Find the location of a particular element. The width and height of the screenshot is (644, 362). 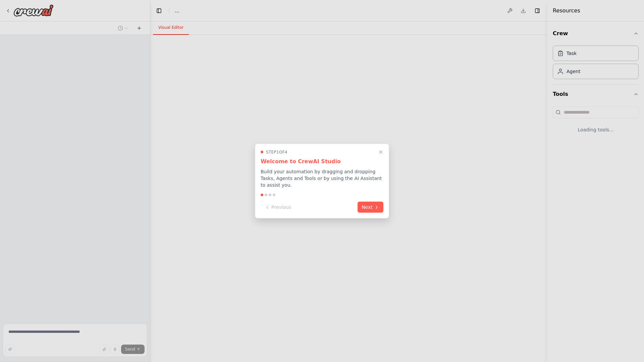

button: Previous is located at coordinates (278, 207).